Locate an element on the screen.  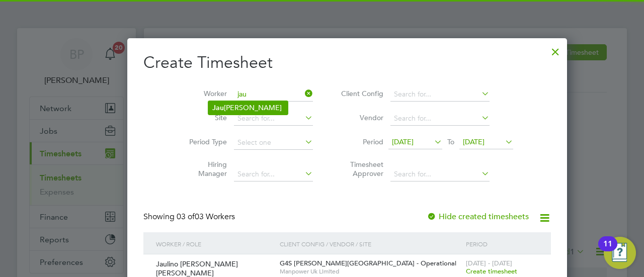
div: Client Config / Vendor / Site is located at coordinates (371, 244).